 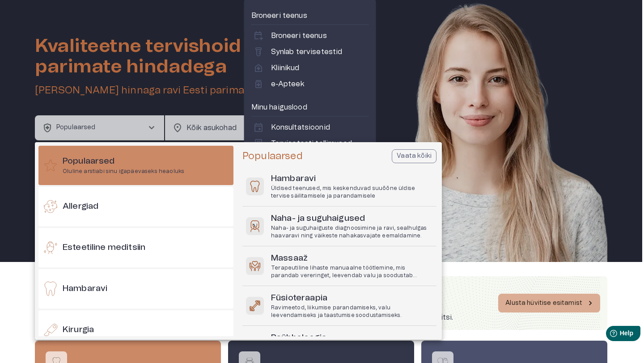 What do you see at coordinates (352, 338) in the screenshot?
I see `h6: Psühholoogia` at bounding box center [352, 338].